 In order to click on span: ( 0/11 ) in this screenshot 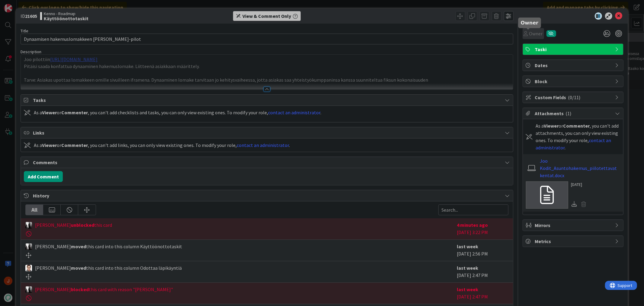, I will do `click(574, 97)`.